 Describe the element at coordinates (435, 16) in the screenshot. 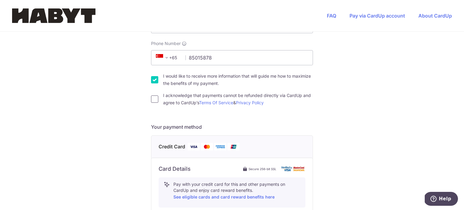

I see `a: About CardUp` at that location.